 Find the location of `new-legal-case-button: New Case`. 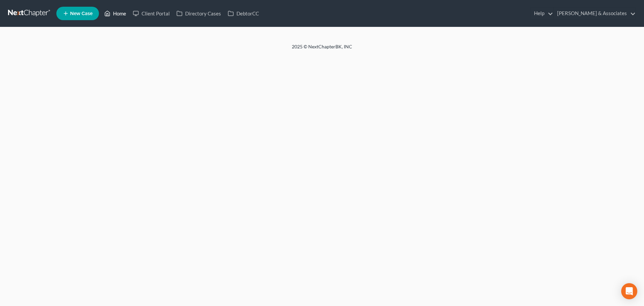

new-legal-case-button: New Case is located at coordinates (77, 13).